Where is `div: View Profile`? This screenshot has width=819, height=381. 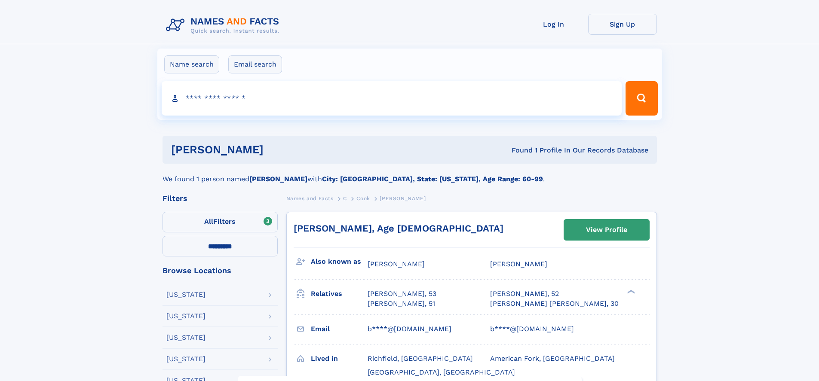 div: View Profile is located at coordinates (606, 230).